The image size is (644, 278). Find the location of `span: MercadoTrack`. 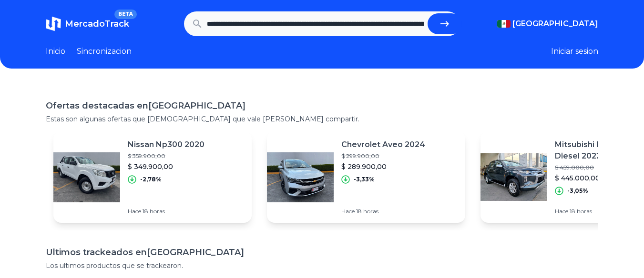

span: MercadoTrack is located at coordinates (97, 24).